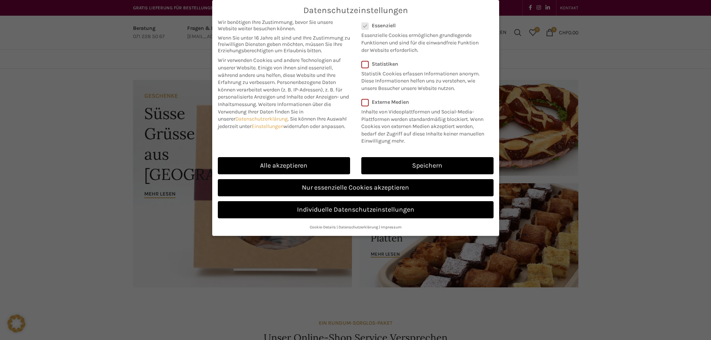  Describe the element at coordinates (425, 102) in the screenshot. I see `label: Externe Medien` at that location.